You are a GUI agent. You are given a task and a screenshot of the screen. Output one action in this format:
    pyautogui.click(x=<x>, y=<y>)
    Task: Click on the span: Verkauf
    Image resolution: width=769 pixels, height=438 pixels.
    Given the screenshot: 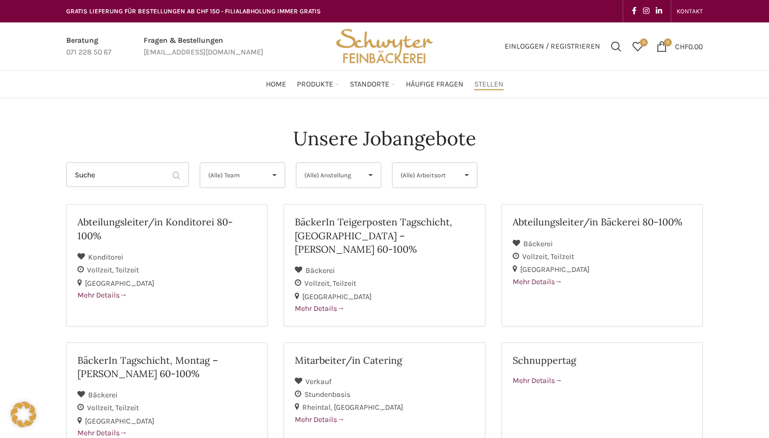 What is the action you would take?
    pyautogui.click(x=318, y=381)
    